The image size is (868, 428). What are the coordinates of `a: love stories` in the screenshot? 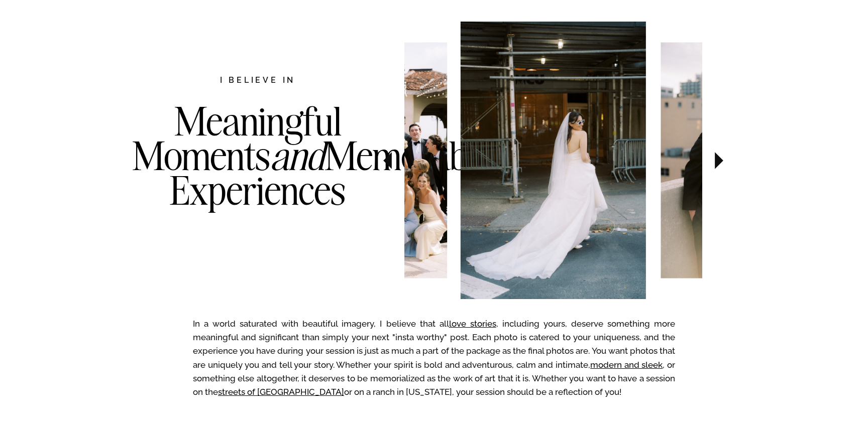 It's located at (472, 324).